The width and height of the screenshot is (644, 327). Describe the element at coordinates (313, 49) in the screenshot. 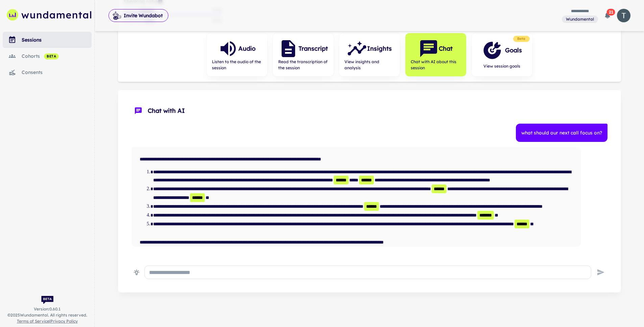

I see `h6: Transcript` at that location.